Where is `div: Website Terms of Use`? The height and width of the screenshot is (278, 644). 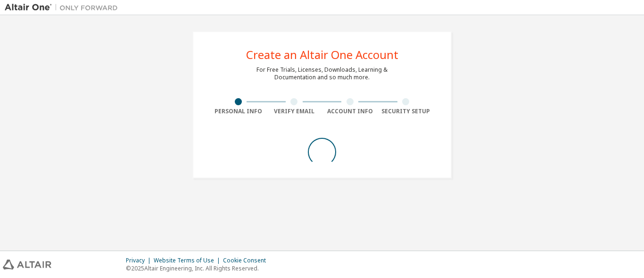
div: Website Terms of Use is located at coordinates (188, 260).